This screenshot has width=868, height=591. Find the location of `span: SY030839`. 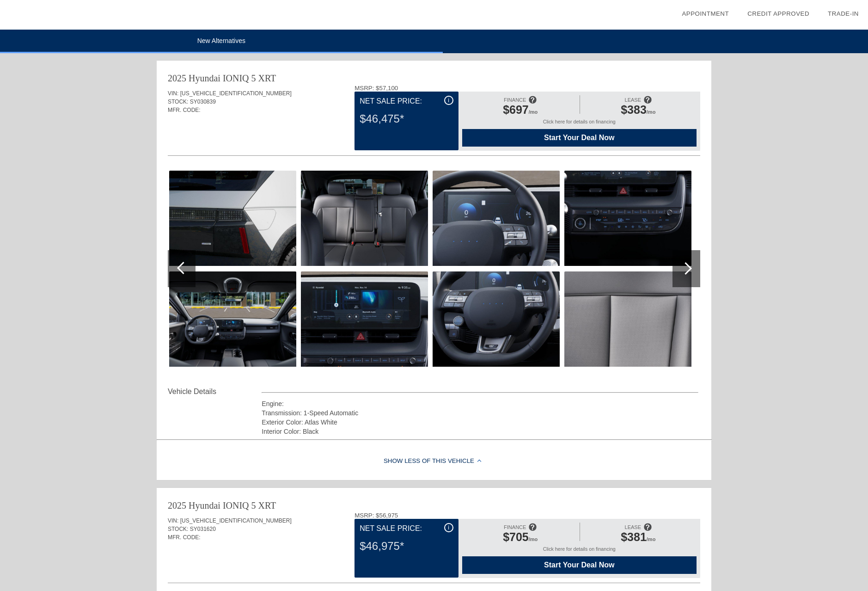

span: SY030839 is located at coordinates (203, 102).